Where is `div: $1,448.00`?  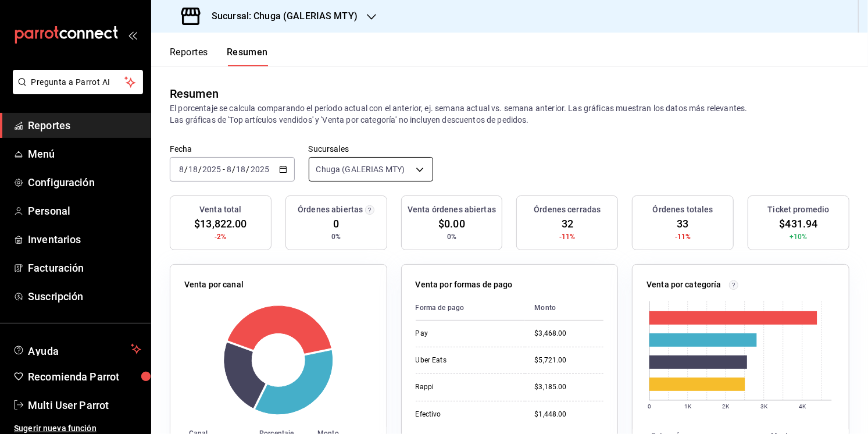
div: $1,448.00 is located at coordinates (568, 414).